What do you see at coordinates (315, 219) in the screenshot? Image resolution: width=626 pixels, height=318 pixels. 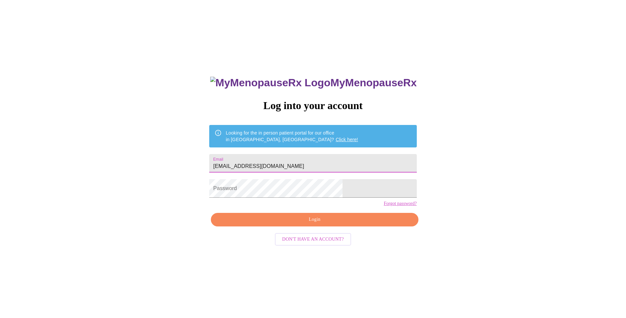 I see `span: Login` at bounding box center [315, 219].